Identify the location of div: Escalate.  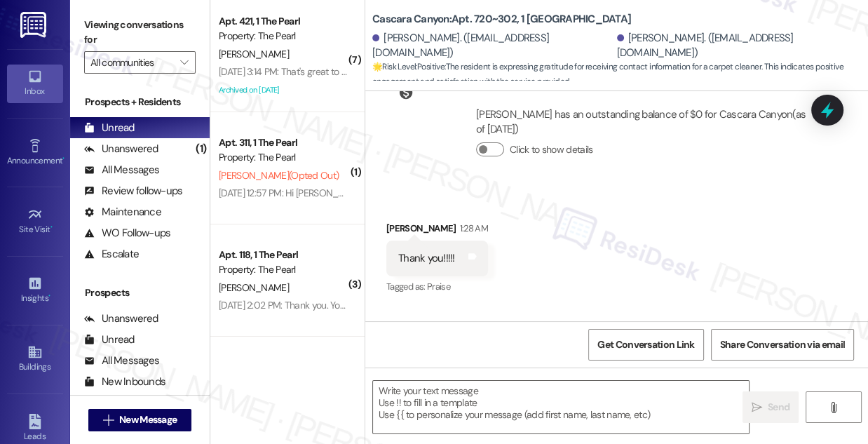
(112, 254).